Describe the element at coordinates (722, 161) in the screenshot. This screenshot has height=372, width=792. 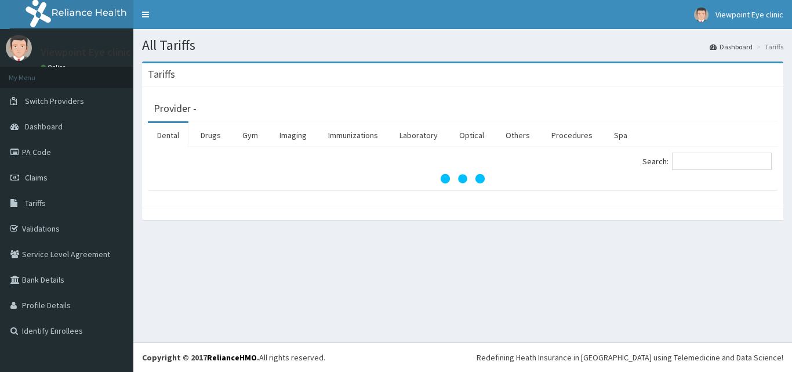
I see `input: Search:` at that location.